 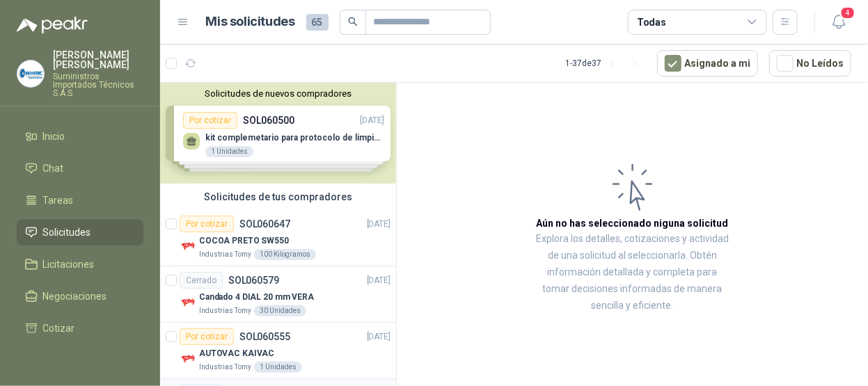 What do you see at coordinates (810, 63) in the screenshot?
I see `button: No Leídos` at bounding box center [810, 63].